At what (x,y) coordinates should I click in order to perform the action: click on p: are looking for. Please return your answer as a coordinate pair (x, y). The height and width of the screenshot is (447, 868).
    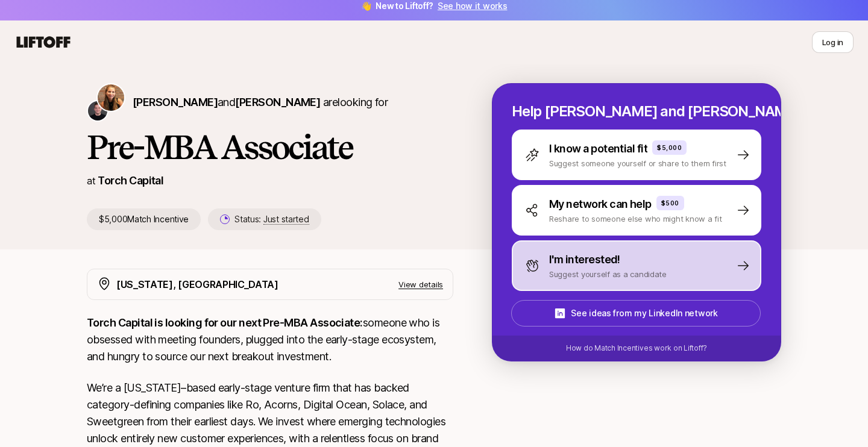
    Looking at the image, I should click on (260, 102).